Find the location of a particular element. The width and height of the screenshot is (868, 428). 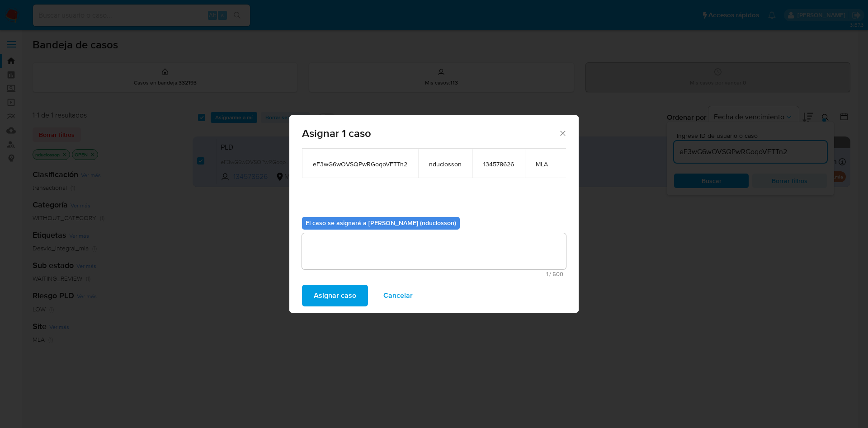

button: Cancelar is located at coordinates (398, 296).